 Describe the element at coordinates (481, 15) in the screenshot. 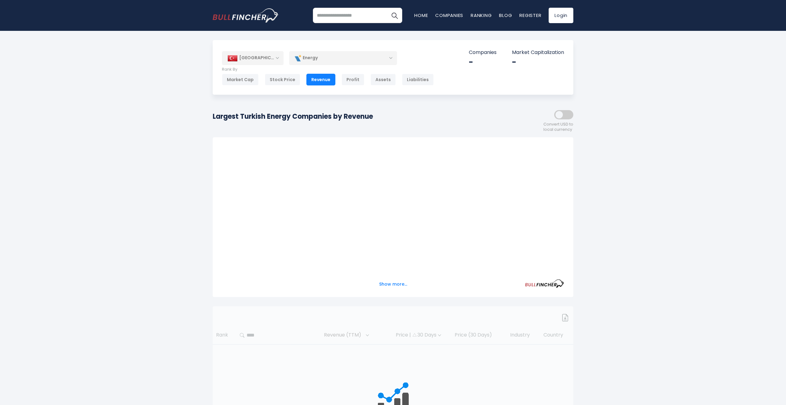

I see `a: Ranking` at that location.